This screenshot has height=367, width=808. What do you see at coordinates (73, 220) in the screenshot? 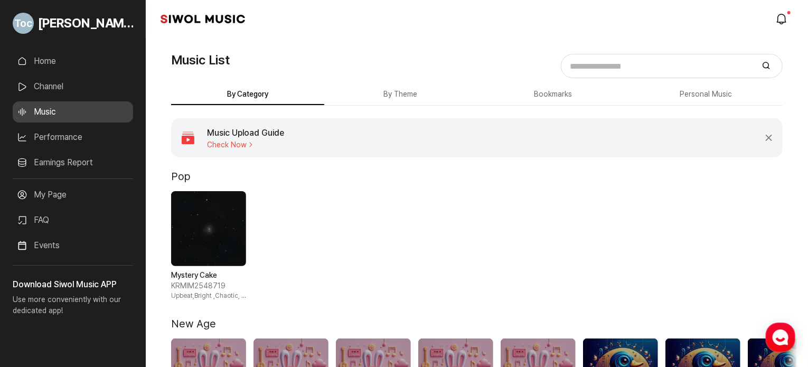
I see `a: FAQ` at bounding box center [73, 220].